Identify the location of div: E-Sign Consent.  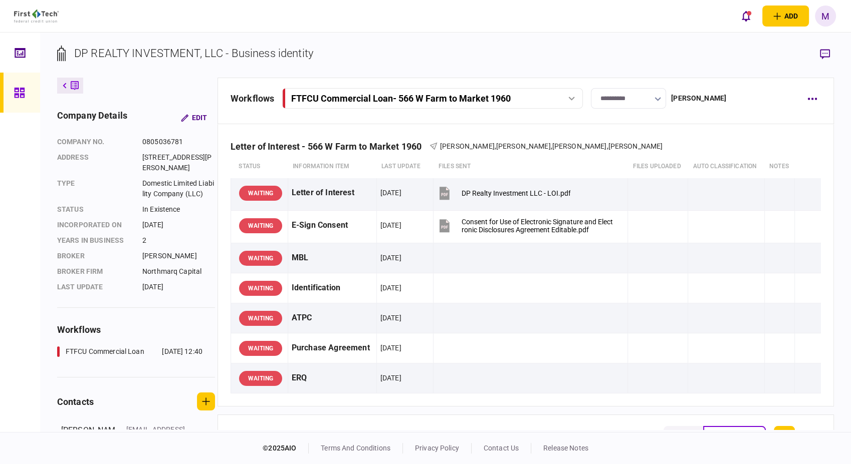
(332, 225).